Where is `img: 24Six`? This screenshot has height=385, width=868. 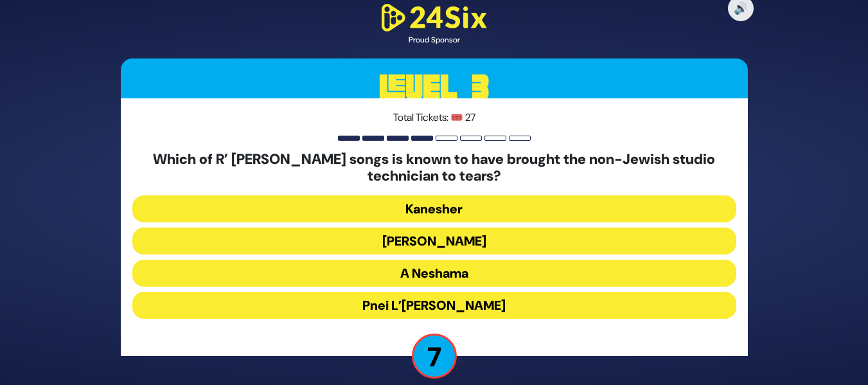 img: 24Six is located at coordinates (434, 18).